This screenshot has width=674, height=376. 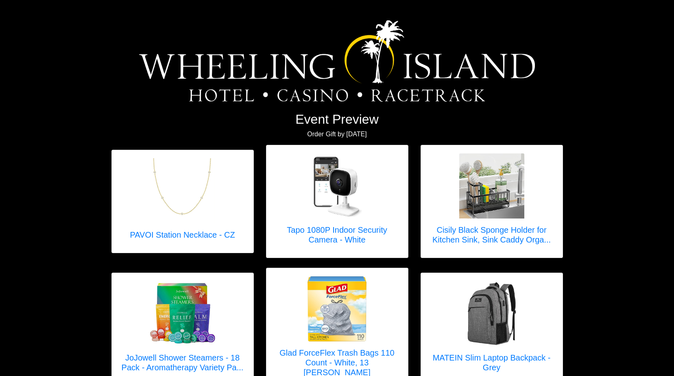 I want to click on h5: Tapo 1080P Indoor Security Camera - White, so click(x=337, y=235).